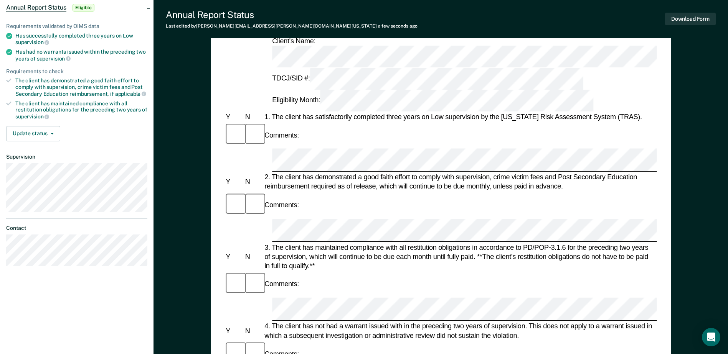 The width and height of the screenshot is (728, 354). Describe the element at coordinates (690, 19) in the screenshot. I see `button: Download Form` at that location.